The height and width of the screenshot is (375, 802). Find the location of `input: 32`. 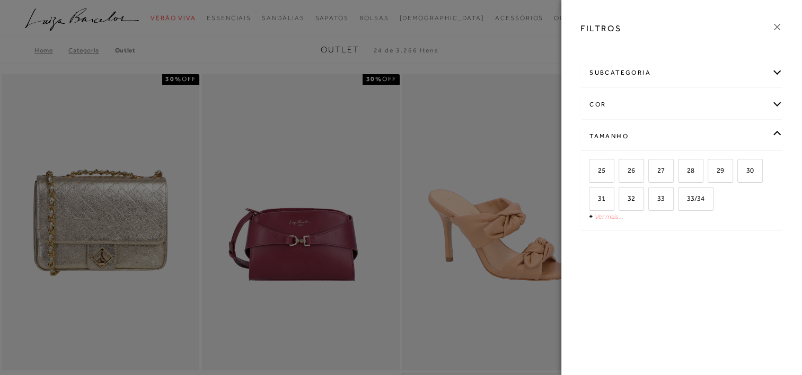

input: 32 is located at coordinates (623, 200).